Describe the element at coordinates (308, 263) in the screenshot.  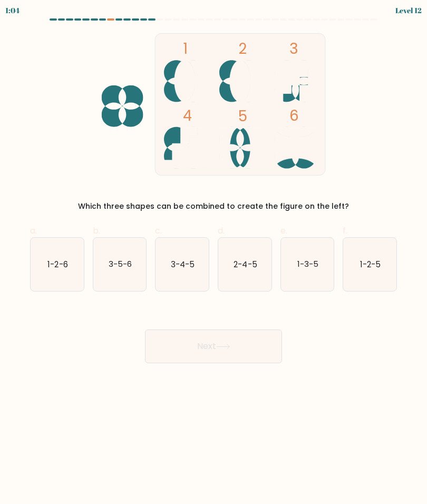
I see `text: 1-3-5` at that location.